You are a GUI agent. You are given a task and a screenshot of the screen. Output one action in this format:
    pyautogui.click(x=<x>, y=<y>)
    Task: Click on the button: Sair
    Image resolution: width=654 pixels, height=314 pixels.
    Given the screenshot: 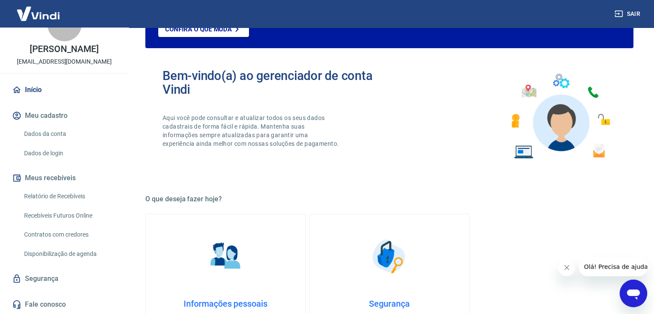 What is the action you would take?
    pyautogui.click(x=628, y=14)
    